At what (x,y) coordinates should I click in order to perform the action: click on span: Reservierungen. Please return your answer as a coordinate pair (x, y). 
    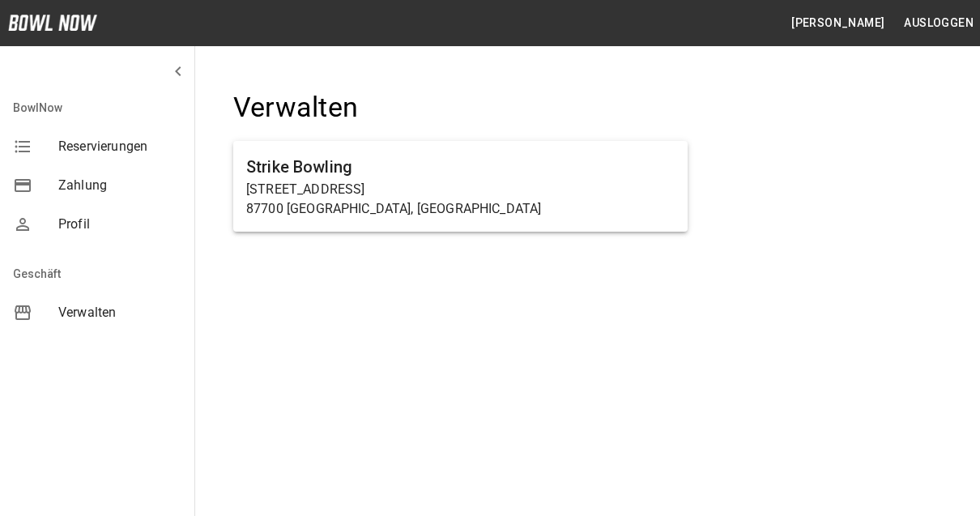
    Looking at the image, I should click on (119, 147).